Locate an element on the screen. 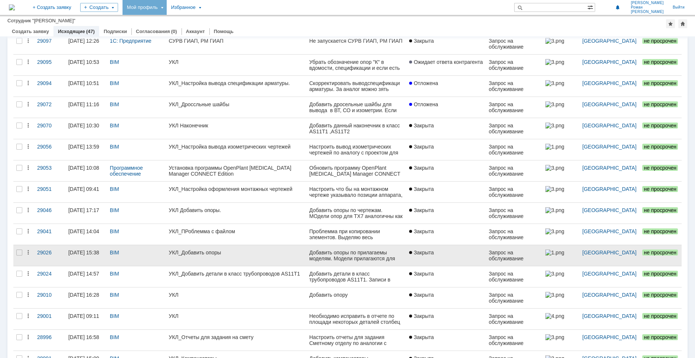 The width and height of the screenshot is (695, 358). a: Помощь is located at coordinates (224, 31).